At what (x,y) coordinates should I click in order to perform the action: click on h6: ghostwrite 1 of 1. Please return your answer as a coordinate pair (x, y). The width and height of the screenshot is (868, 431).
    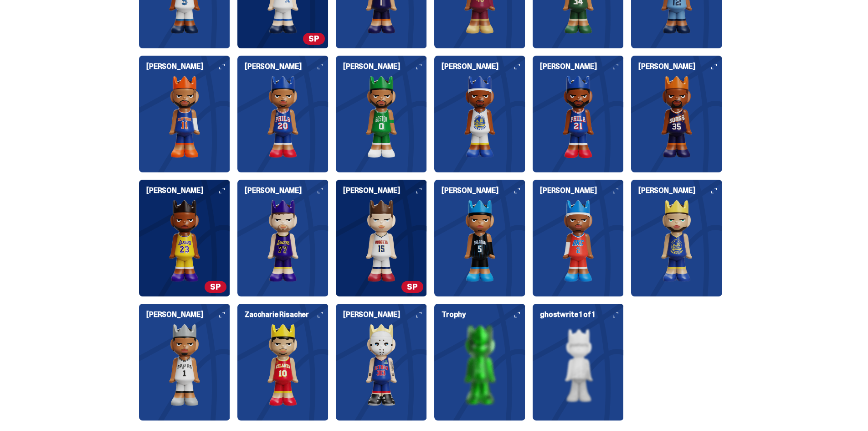
    Looking at the image, I should click on (582, 315).